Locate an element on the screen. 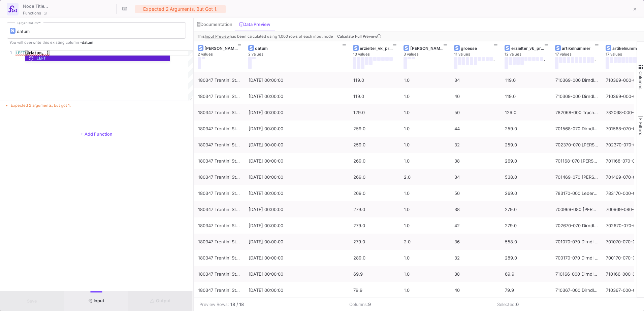 Image resolution: width=644 pixels, height=311 pixels. div: 11 values is located at coordinates (479, 54).